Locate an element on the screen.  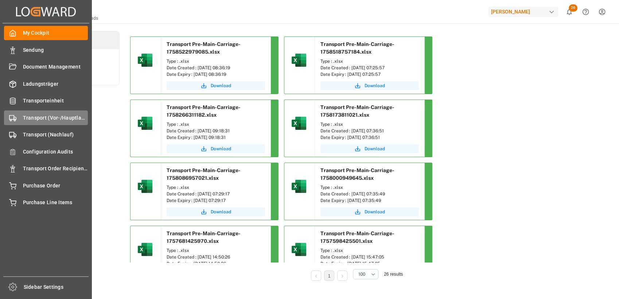
span: Configuration Audits is located at coordinates (55, 152).